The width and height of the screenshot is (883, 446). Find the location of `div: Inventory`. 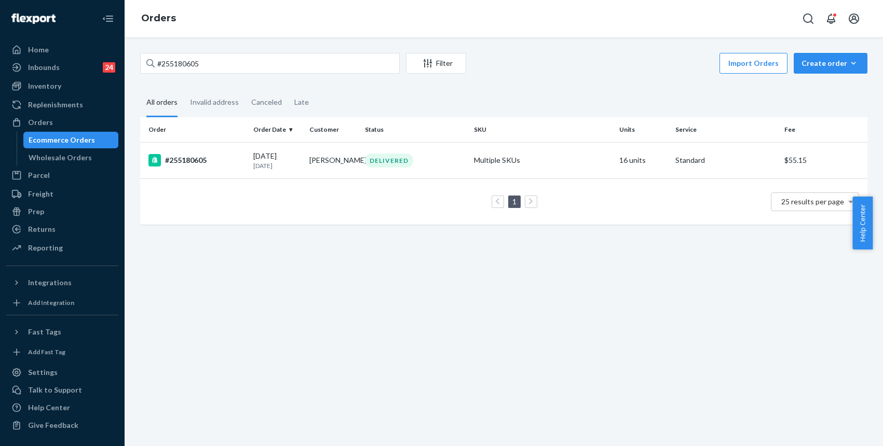

div: Inventory is located at coordinates (45, 86).